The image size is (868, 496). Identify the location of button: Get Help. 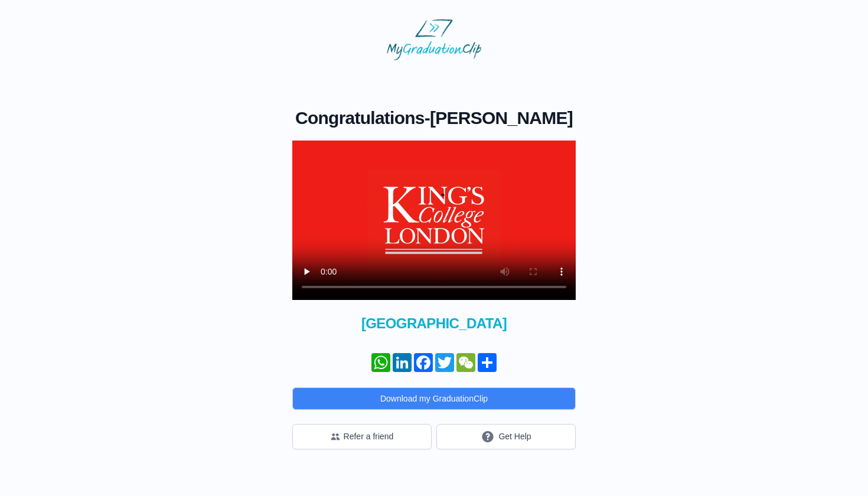
(506, 437).